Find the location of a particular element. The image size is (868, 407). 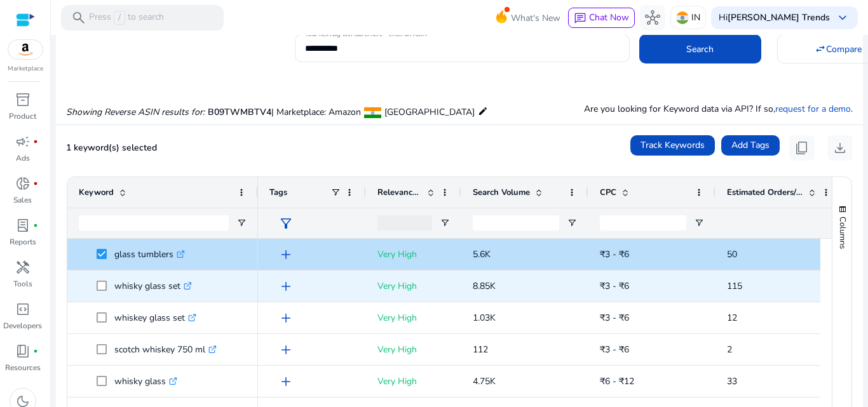

span: code_blocks is located at coordinates (23, 309).